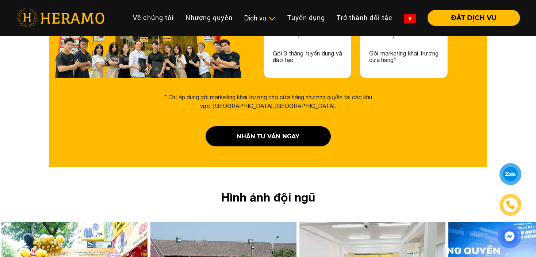 The height and width of the screenshot is (257, 536). What do you see at coordinates (308, 53) in the screenshot?
I see `p: Gói 3 tháng tuyển dụng và đào tạo` at bounding box center [308, 53].